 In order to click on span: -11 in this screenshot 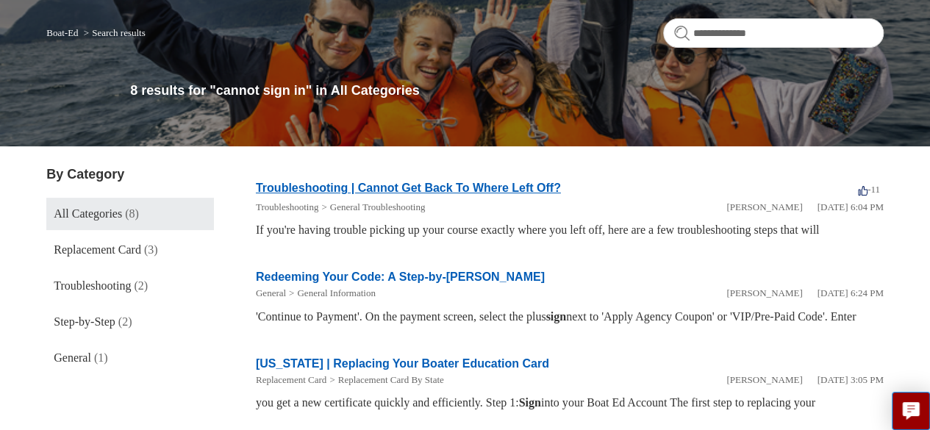, I will do `click(869, 189)`.